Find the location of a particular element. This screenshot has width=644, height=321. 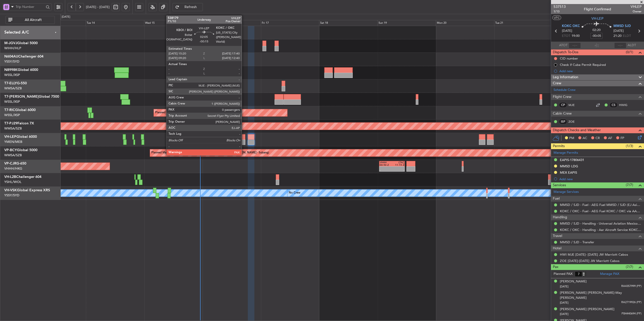

div: Check if Cuba Permit Required is located at coordinates (583, 65).